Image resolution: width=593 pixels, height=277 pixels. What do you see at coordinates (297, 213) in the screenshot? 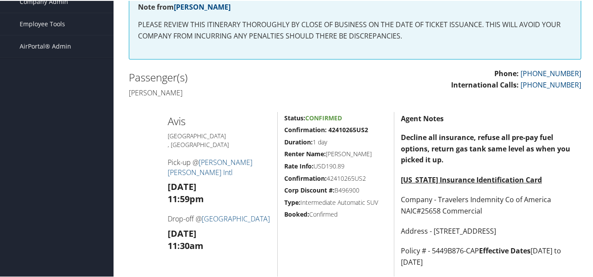
I see `strong: Booked:` at bounding box center [297, 213].